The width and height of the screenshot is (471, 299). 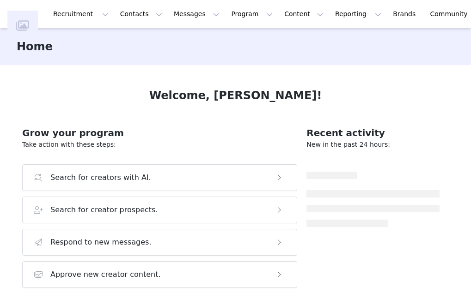 What do you see at coordinates (159, 133) in the screenshot?
I see `h2: Grow your program` at bounding box center [159, 133].